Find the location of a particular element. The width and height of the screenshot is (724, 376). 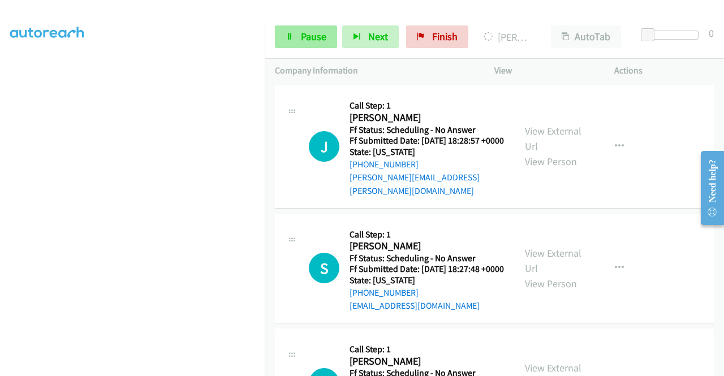

h1: S is located at coordinates (324, 268).